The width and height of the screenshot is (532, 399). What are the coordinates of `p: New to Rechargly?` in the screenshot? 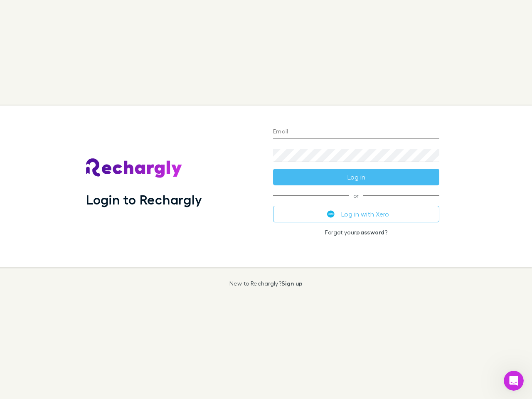 It's located at (266, 283).